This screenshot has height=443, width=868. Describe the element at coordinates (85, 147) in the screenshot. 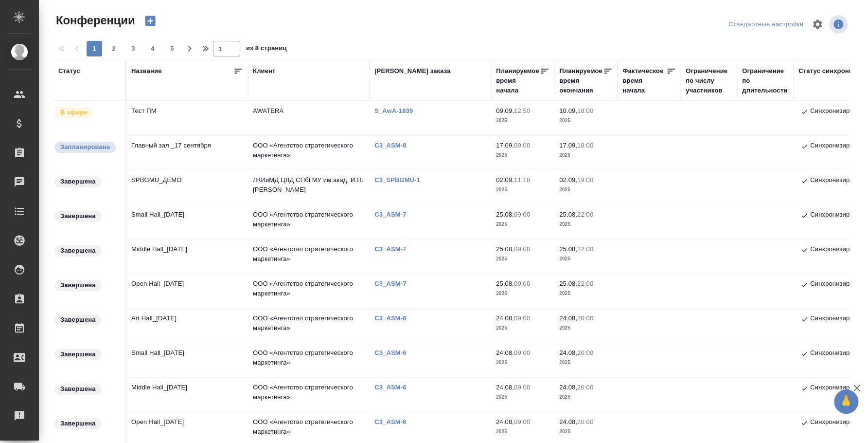

I see `p: Запланирована` at that location.